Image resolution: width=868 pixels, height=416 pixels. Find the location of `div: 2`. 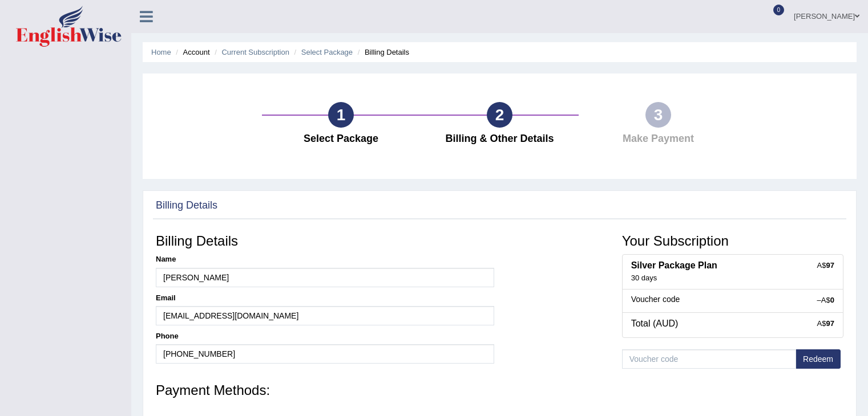

div: 2 is located at coordinates (499, 115).